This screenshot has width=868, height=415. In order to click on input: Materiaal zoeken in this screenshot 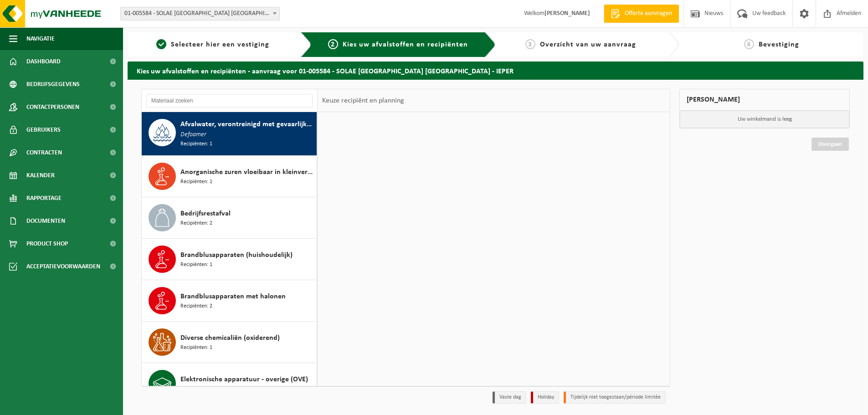, I will do `click(229, 100)`.